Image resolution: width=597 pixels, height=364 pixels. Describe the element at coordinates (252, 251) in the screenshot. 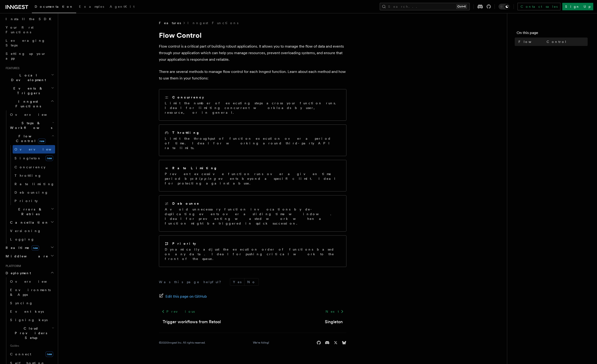

I see `a: PriorityDynamically adjust the execution order of functions based on any data. Ideal for pushing ...` at that location.